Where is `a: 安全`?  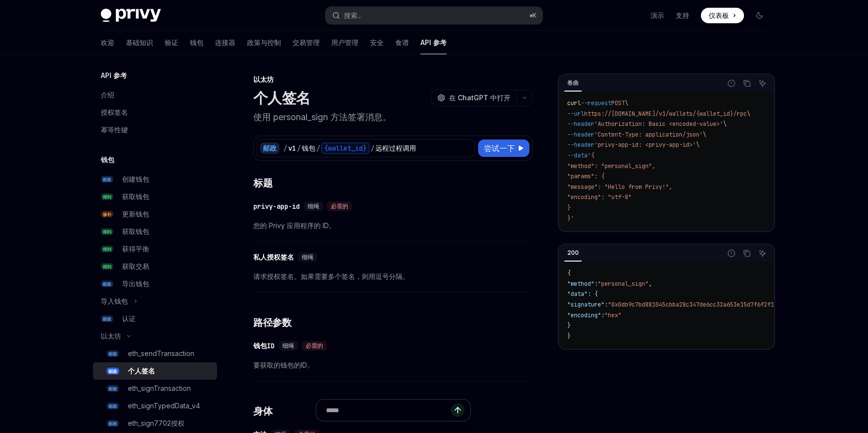 a: 安全 is located at coordinates (377, 43).